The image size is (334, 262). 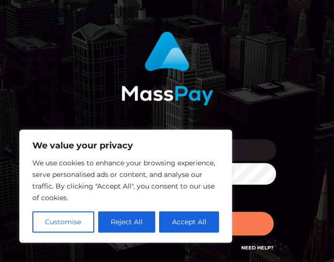 What do you see at coordinates (257, 247) in the screenshot?
I see `a: Need Help?` at bounding box center [257, 247].